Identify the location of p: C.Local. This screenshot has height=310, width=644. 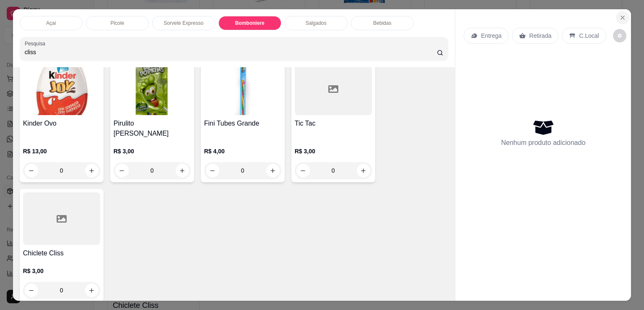
(589, 36).